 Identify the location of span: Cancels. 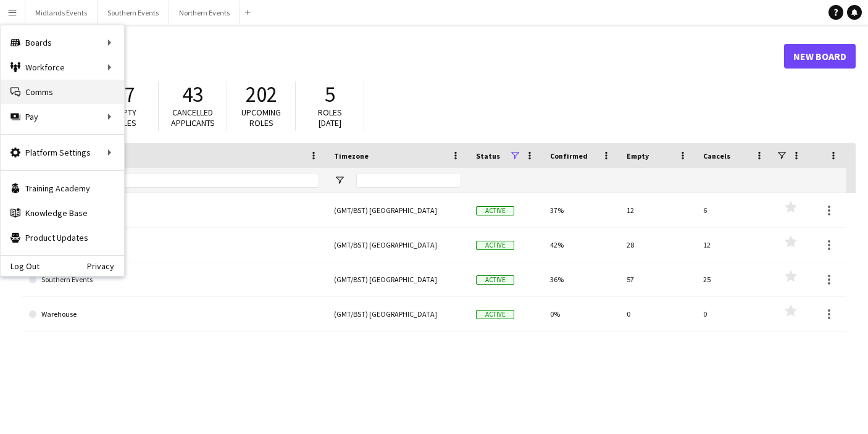
(717, 155).